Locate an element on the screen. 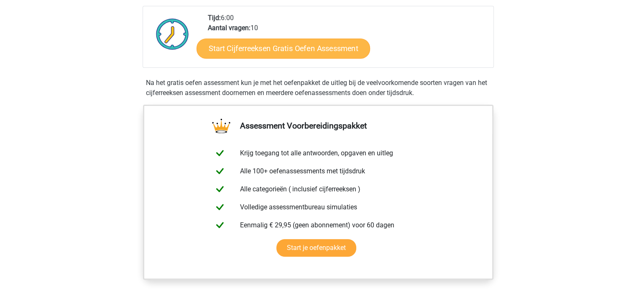  a: Start Cijferreeksen Gratis Oefen Assessment is located at coordinates (283, 48).